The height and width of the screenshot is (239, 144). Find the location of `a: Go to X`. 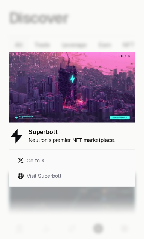

a: Go to X is located at coordinates (72, 161).